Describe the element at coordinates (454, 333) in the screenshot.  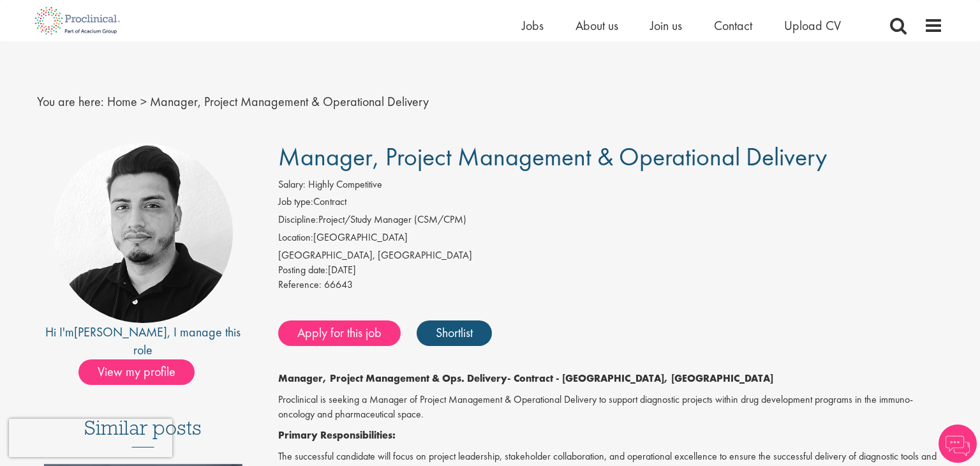
I see `a: Shortlist` at that location.